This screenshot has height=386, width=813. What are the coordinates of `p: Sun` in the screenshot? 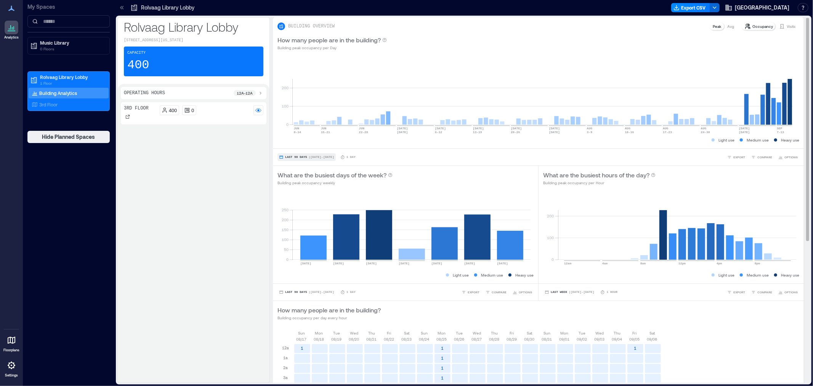 It's located at (301, 333).